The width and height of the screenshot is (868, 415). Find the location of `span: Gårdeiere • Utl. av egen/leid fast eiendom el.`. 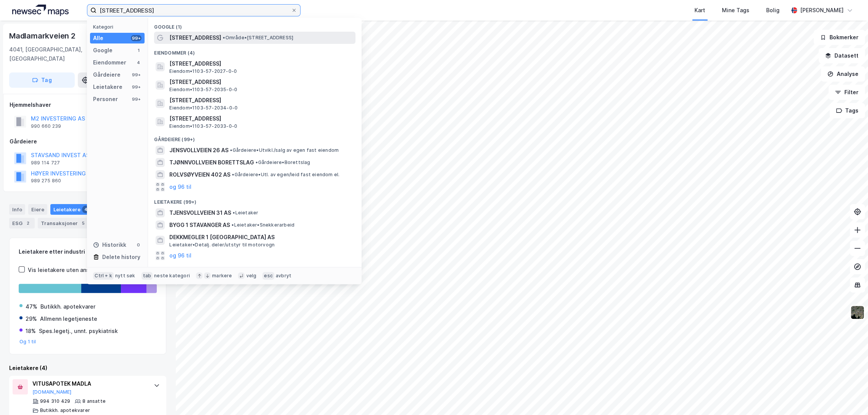

span: Gårdeiere • Utl. av egen/leid fast eiendom el. is located at coordinates (286, 175).